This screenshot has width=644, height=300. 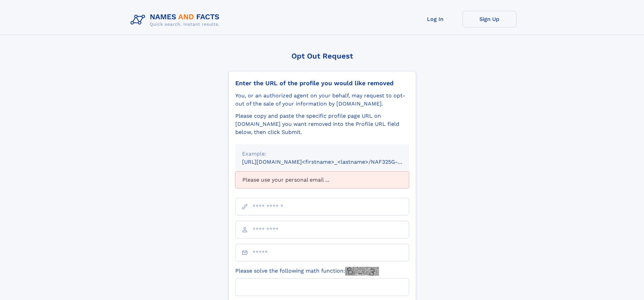 What do you see at coordinates (307, 271) in the screenshot?
I see `label: Please solve the following math function:` at bounding box center [307, 271].